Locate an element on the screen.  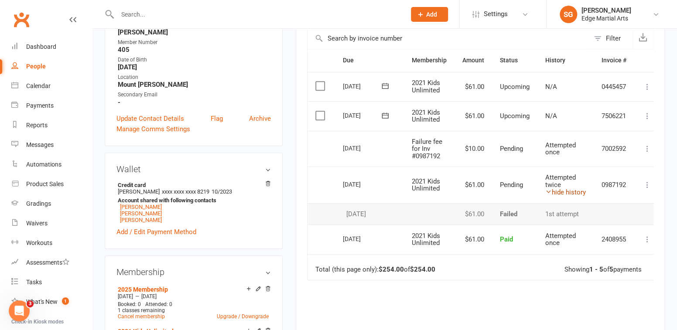
span: Attempted once is located at coordinates (560, 239).